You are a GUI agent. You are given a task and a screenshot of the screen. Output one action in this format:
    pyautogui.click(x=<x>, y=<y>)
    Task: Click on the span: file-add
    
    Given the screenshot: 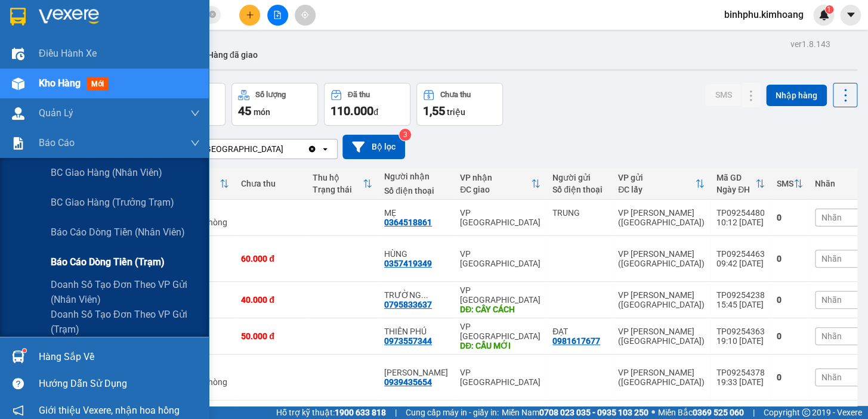 What is the action you would take?
    pyautogui.click(x=277, y=15)
    